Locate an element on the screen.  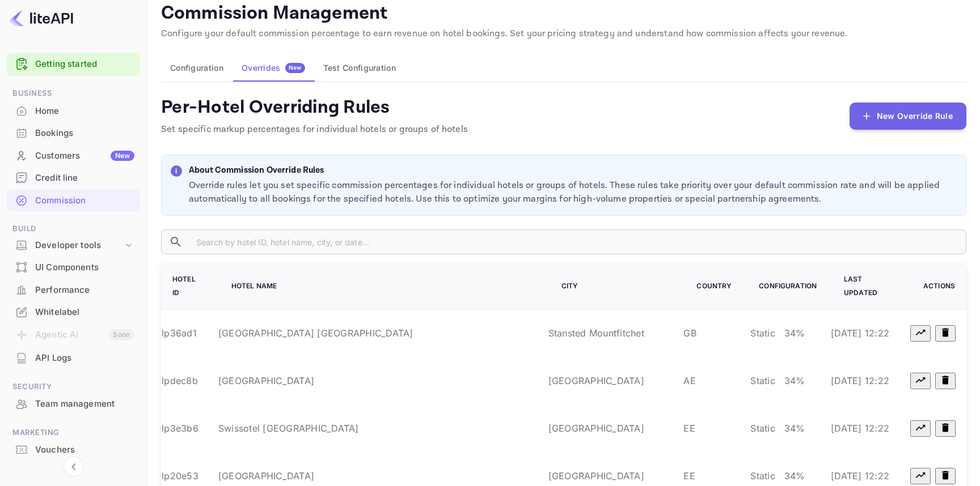
a: API Logs is located at coordinates (73, 357).